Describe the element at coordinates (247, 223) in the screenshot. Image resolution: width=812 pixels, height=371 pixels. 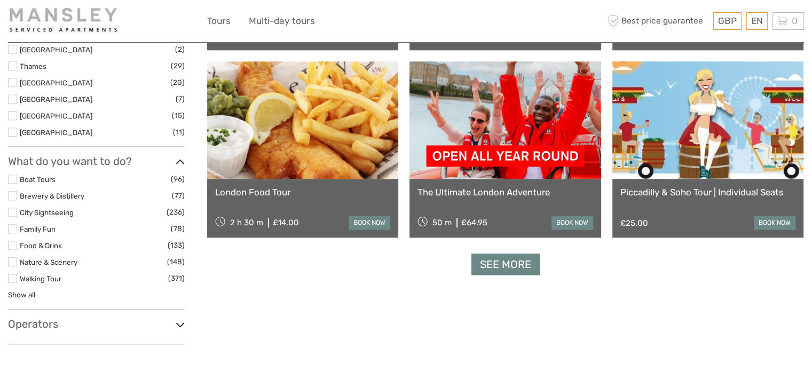
I see `span: 2 h 30 m` at that location.